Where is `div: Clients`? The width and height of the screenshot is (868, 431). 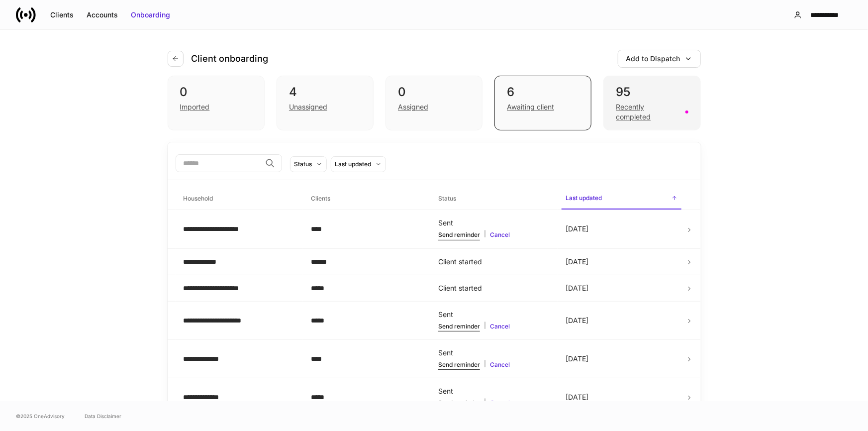
div: Clients is located at coordinates (61, 15).